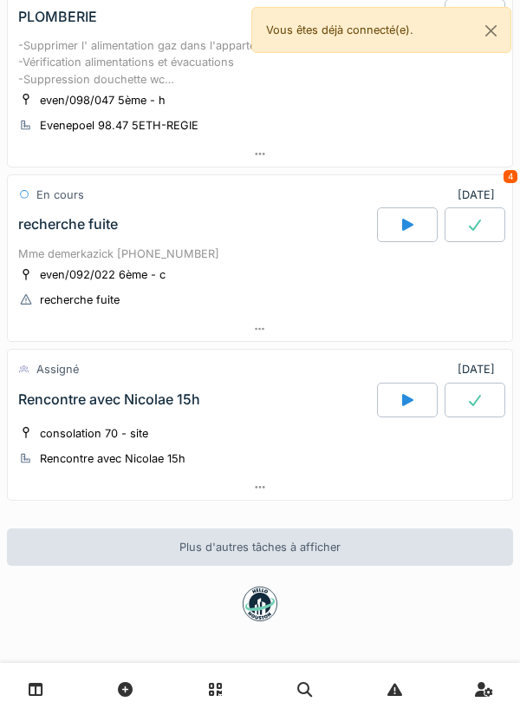 This screenshot has width=520, height=715. I want to click on div: 4, so click(511, 176).